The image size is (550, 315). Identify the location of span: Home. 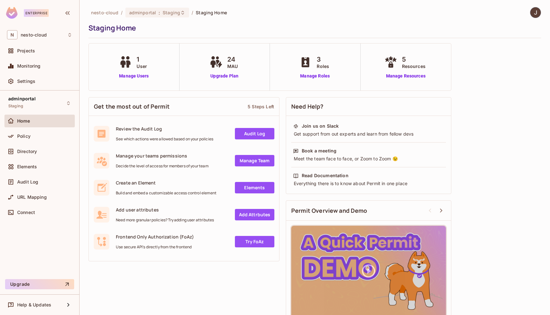
(24, 121).